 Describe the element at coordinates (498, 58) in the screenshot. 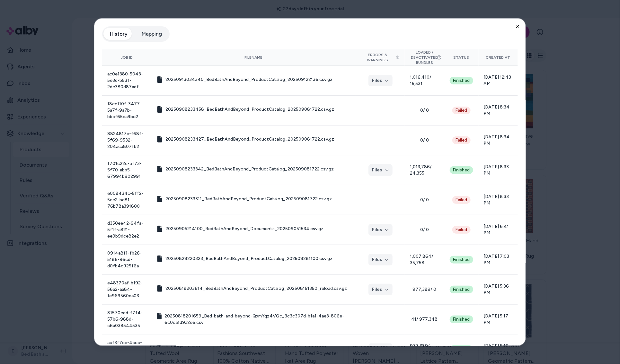

I see `div: Created At` at that location.